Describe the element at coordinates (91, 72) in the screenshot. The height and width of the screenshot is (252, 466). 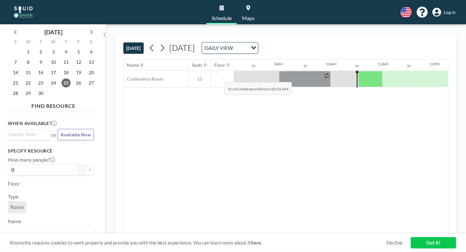
I see `span: Saturday, September 20, 2025` at that location.